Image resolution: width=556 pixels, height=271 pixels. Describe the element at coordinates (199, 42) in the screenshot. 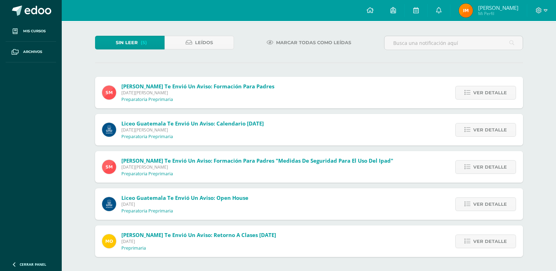

I see `a: Leídos` at that location.